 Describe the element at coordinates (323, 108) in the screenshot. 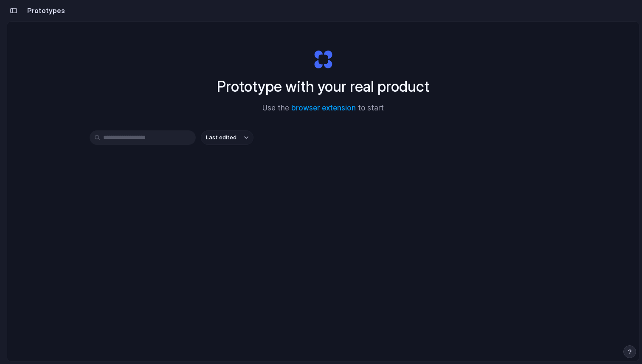

I see `a: browser extension` at that location.